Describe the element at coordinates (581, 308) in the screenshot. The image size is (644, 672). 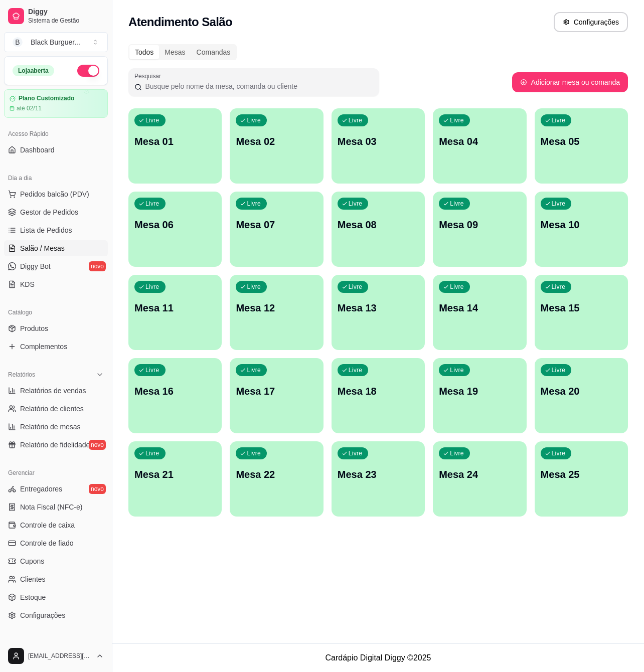
I see `p: Mesa 15` at that location.